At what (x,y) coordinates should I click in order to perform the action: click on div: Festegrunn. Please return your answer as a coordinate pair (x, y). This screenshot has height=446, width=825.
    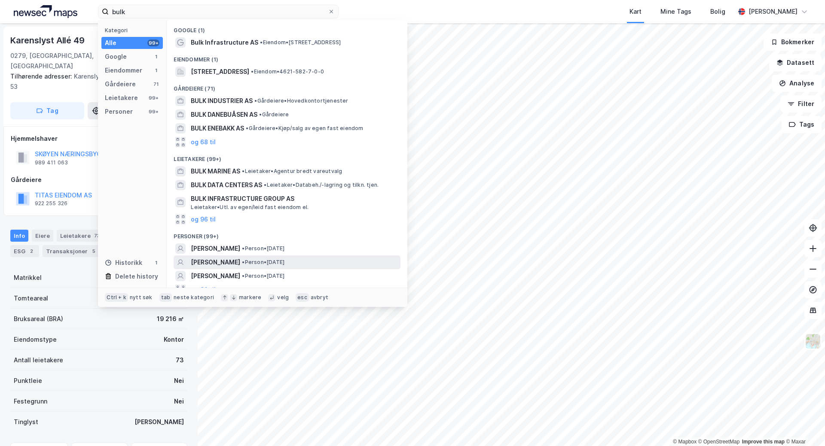
    Looking at the image, I should click on (31, 402).